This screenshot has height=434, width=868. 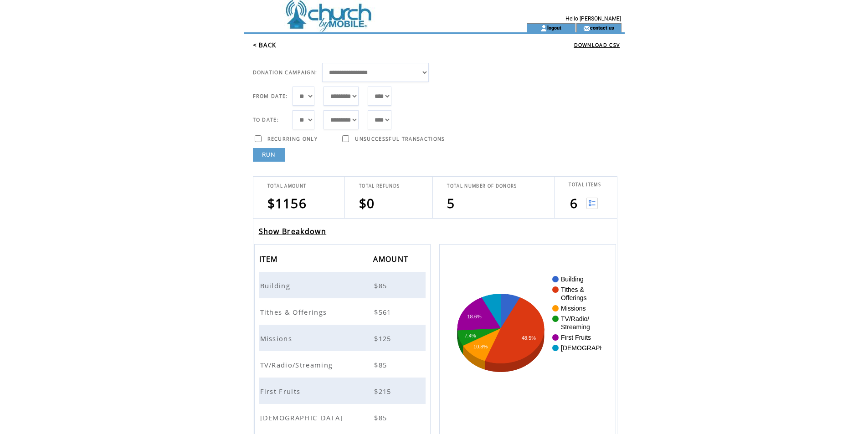 What do you see at coordinates (585, 184) in the screenshot?
I see `span: TOTAL ITEMS` at bounding box center [585, 184].